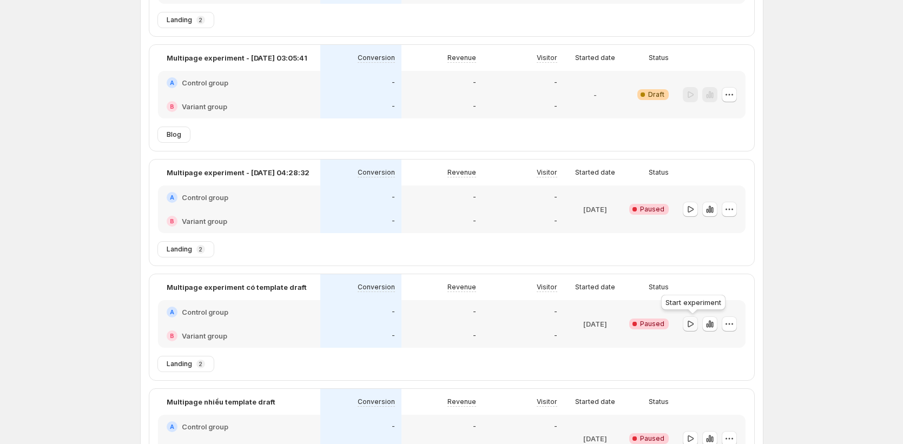 This screenshot has height=444, width=903. Describe the element at coordinates (236, 287) in the screenshot. I see `p: Multipage experiment có template draft` at that location.